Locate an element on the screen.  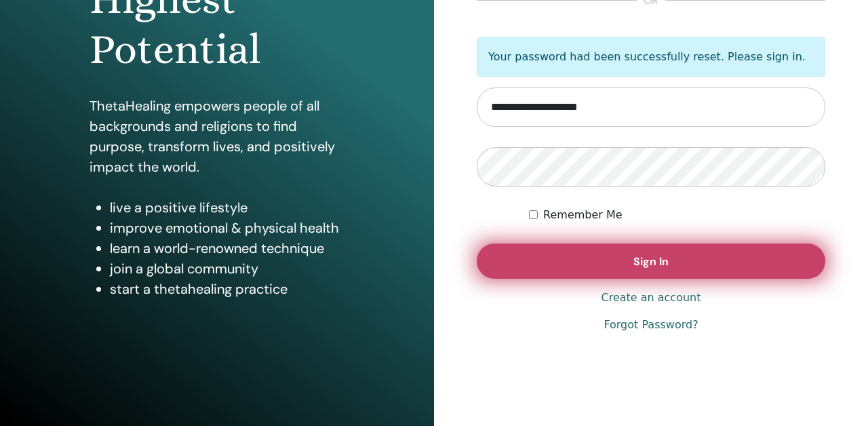
p: ThetaHealing empowers people of all backgrounds and religions to find purpose, transform lives, a... is located at coordinates (217, 136).